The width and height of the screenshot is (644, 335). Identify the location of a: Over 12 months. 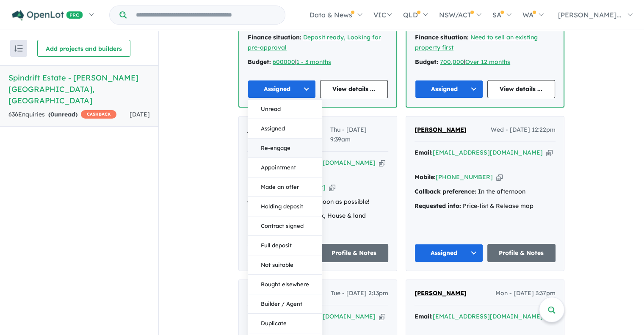
(487, 62).